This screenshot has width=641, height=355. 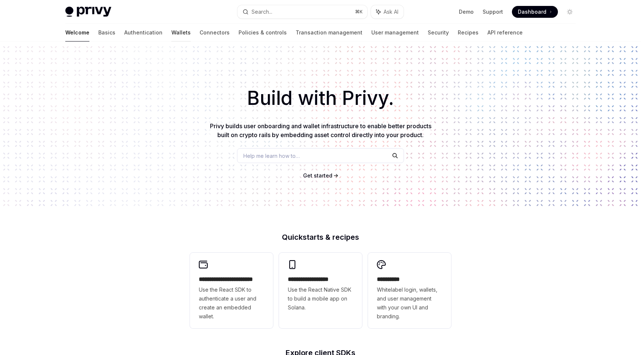 I want to click on h1: Build with Privy., so click(x=321, y=98).